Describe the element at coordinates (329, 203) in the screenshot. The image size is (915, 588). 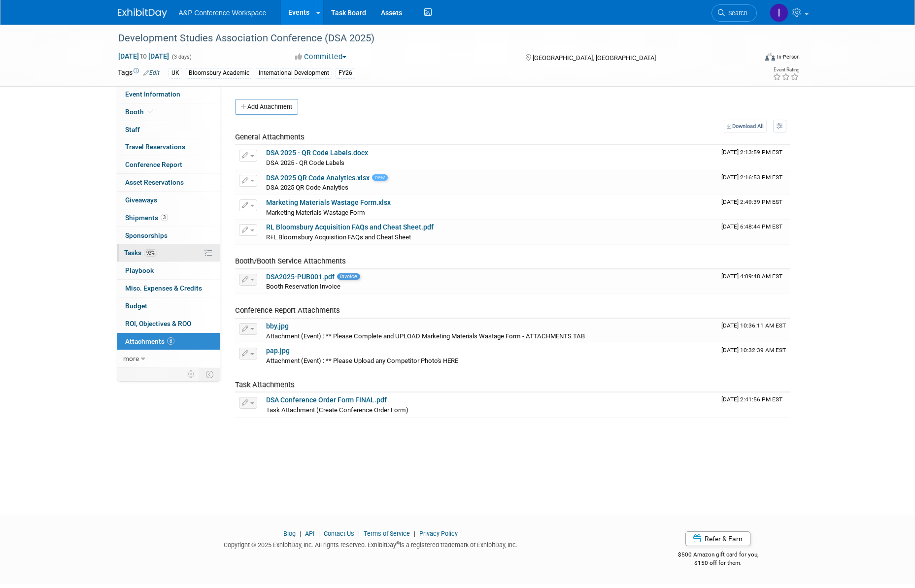
I see `a: Marketing Materials Wastage Form.xlsx` at that location.